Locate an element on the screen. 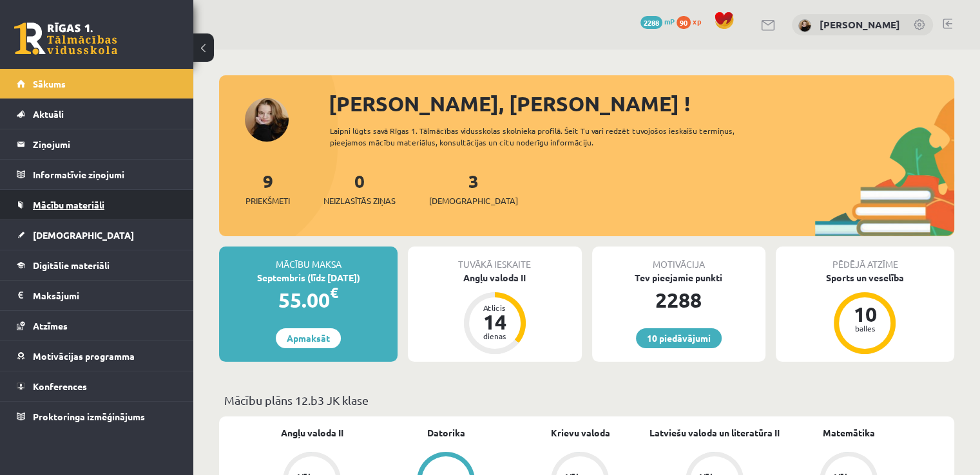  a: 9Priekšmeti is located at coordinates (267, 188).